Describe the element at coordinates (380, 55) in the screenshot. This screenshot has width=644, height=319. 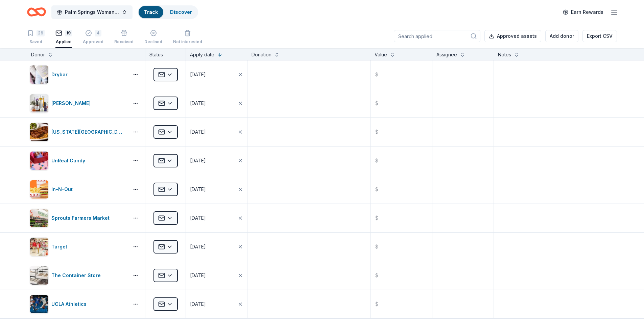
I see `div: Value` at that location.